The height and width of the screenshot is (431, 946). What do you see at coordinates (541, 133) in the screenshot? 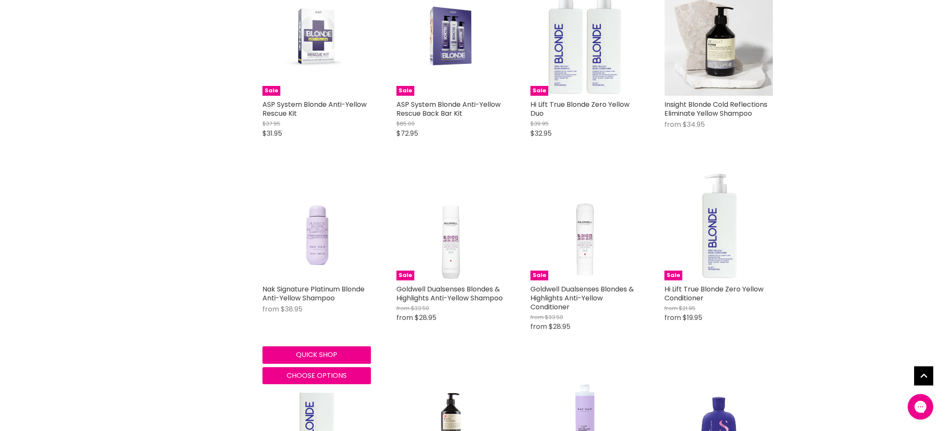
I see `span: $32.95` at bounding box center [541, 133].